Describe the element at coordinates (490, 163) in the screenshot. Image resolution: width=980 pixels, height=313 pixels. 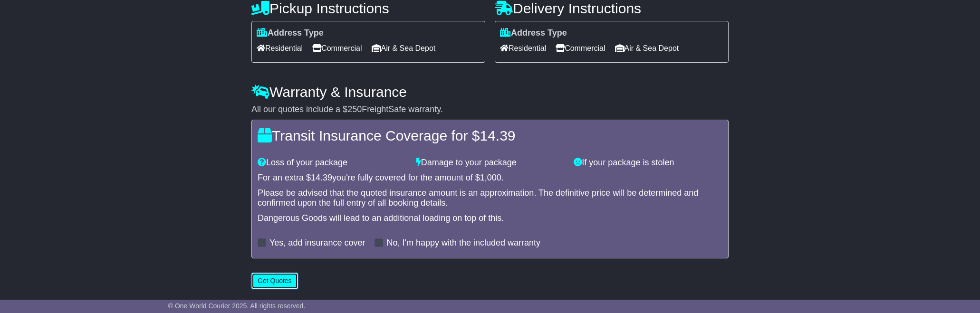
I see `div: Damage to your package` at that location.